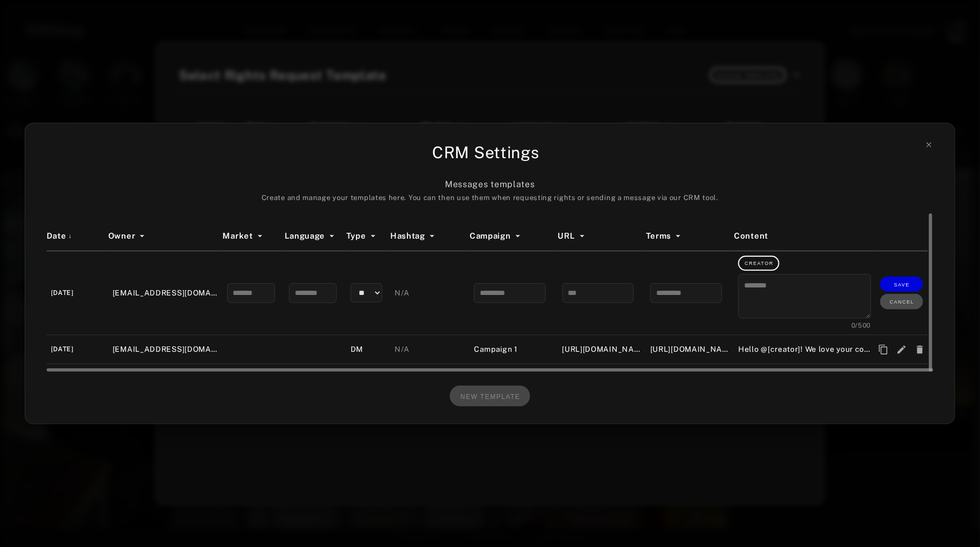 This screenshot has width=980, height=547. I want to click on span: Save, so click(902, 285).